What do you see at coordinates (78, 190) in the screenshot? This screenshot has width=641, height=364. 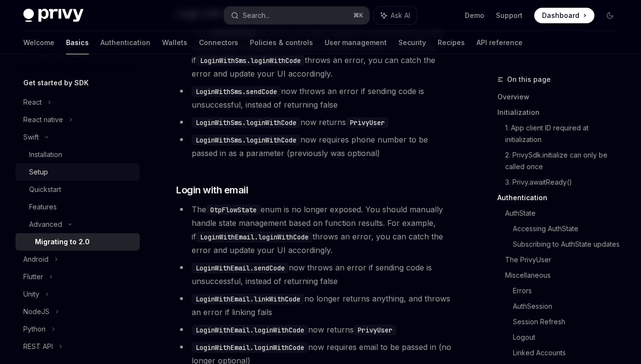 I see `a: Quickstart` at bounding box center [78, 190].